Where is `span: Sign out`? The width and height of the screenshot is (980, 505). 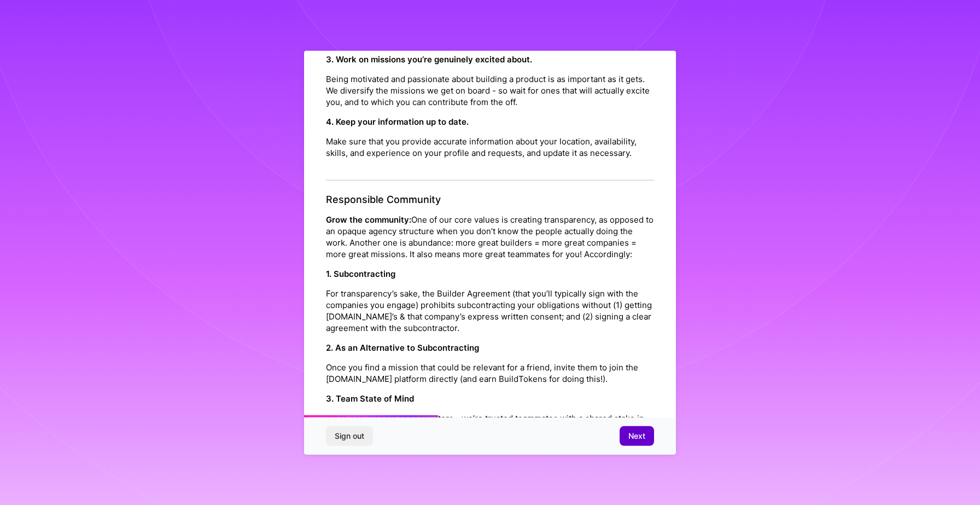 span: Sign out is located at coordinates (349, 436).